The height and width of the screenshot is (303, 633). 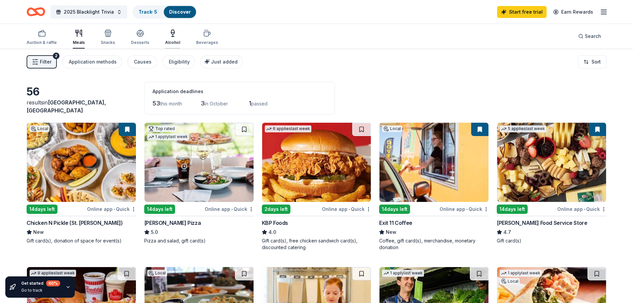 I want to click on div: Desserts, so click(x=140, y=43).